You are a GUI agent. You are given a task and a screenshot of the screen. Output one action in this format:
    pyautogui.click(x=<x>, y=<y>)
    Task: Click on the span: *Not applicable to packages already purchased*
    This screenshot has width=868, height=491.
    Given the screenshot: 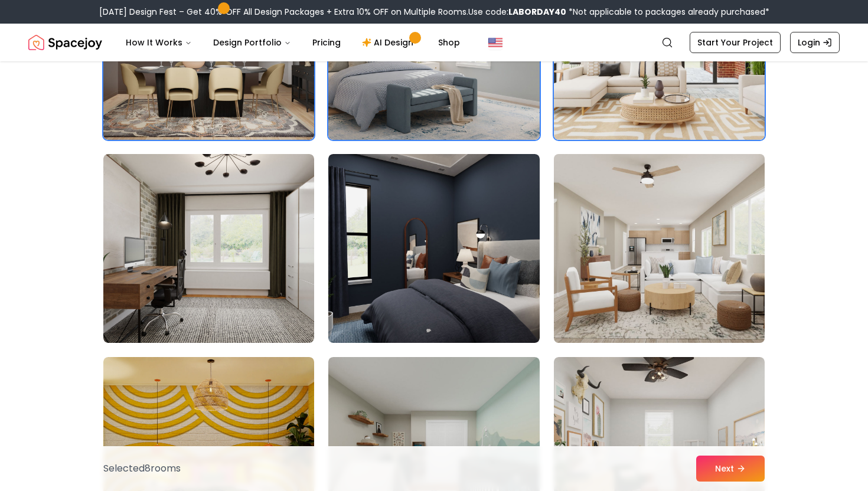 What is the action you would take?
    pyautogui.click(x=668, y=12)
    